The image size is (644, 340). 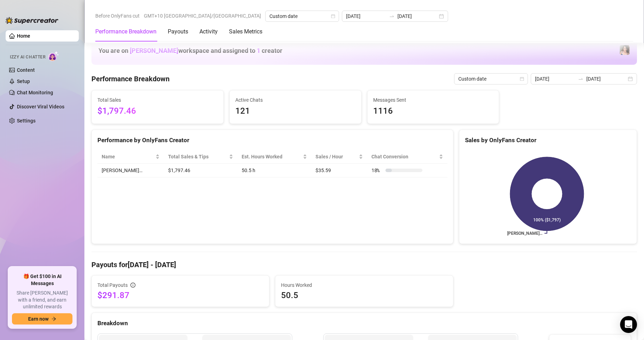 What do you see at coordinates (272, 157) in the screenshot?
I see `div: Est. Hours Worked` at bounding box center [272, 157].